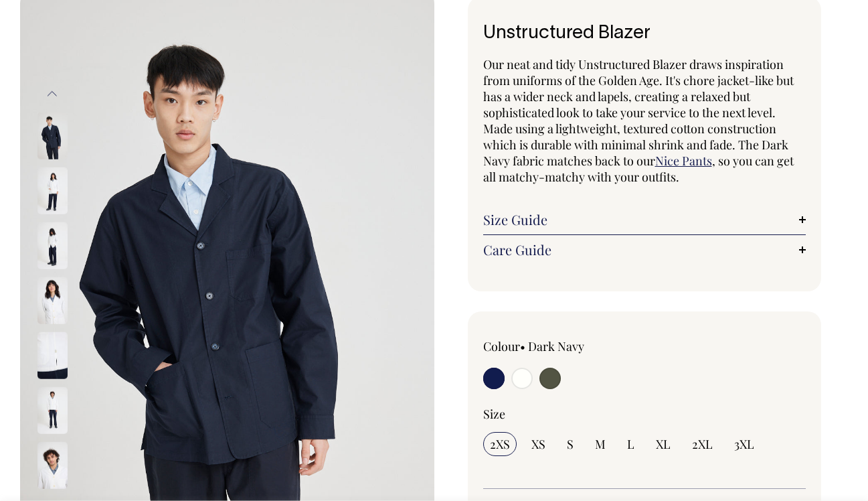 This screenshot has width=868, height=501. Describe the element at coordinates (600, 444) in the screenshot. I see `input: M` at that location.